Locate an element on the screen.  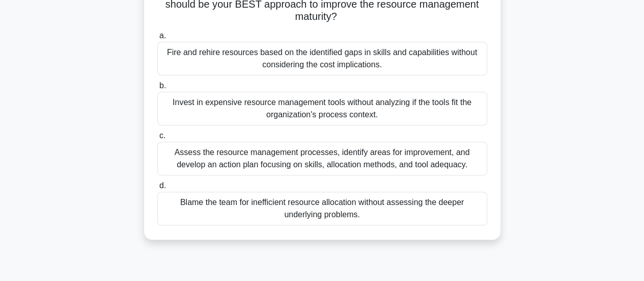
div: Invest in expensive resource management tools without analyzing if the tools fit the organization... is located at coordinates (323, 109).